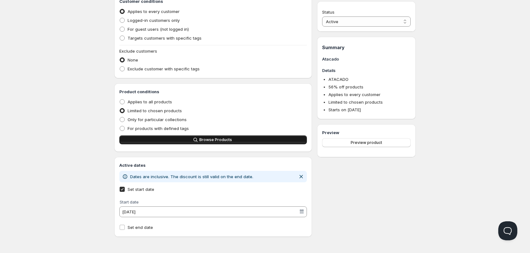 The height and width of the screenshot is (253, 530). What do you see at coordinates (163, 69) in the screenshot?
I see `span: Exclude customer with specific tags` at bounding box center [163, 69].